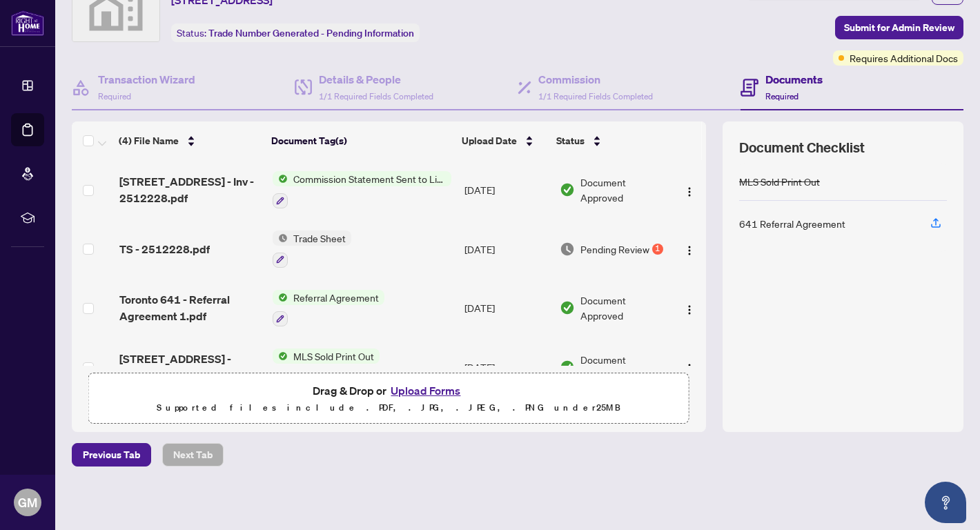 This screenshot has width=980, height=530. Describe the element at coordinates (336, 297) in the screenshot. I see `span: Referral Agreement` at that location.